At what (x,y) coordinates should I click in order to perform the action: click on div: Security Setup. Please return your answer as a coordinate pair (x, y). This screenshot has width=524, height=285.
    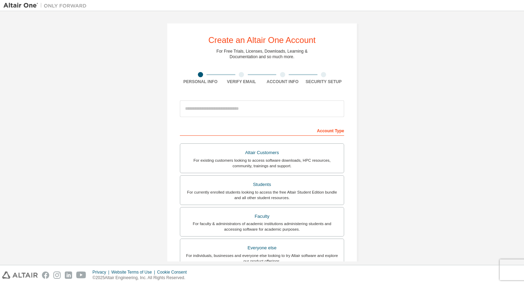
    Looking at the image, I should click on (324, 82).